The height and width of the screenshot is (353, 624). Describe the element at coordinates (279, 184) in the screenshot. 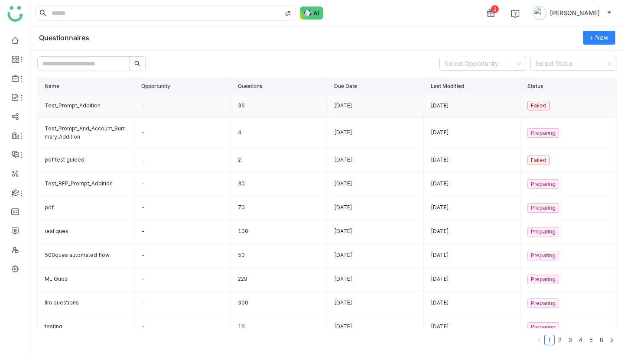

I see `td: 30` at that location.